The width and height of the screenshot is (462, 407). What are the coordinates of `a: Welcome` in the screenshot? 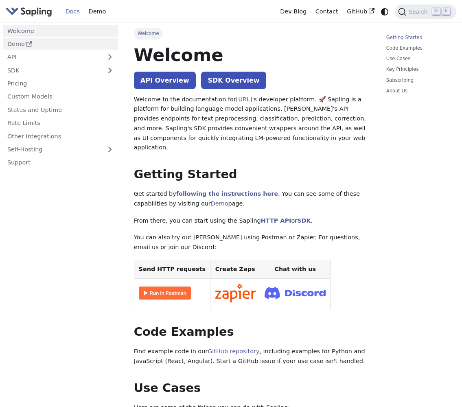 It's located at (60, 31).